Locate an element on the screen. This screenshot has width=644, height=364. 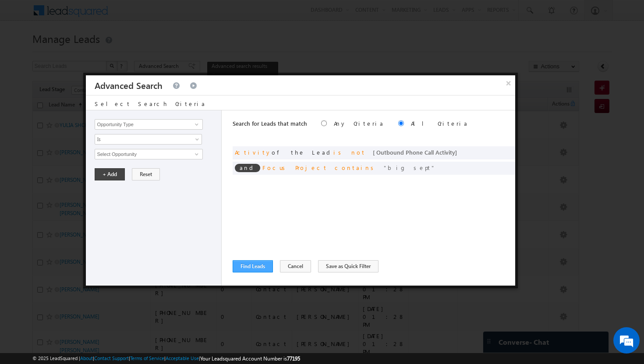
textarea: Type your message and hit 'Enter' is located at coordinates (85, 172).